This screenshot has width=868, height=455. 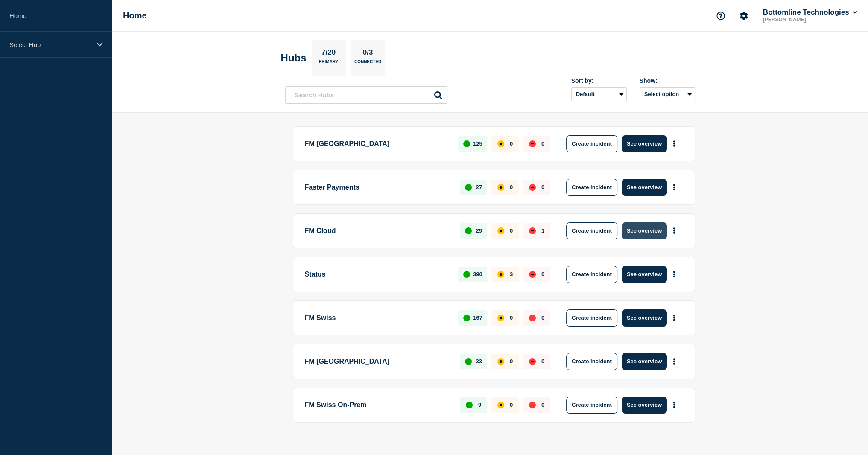 I want to click on p: 9, so click(x=480, y=404).